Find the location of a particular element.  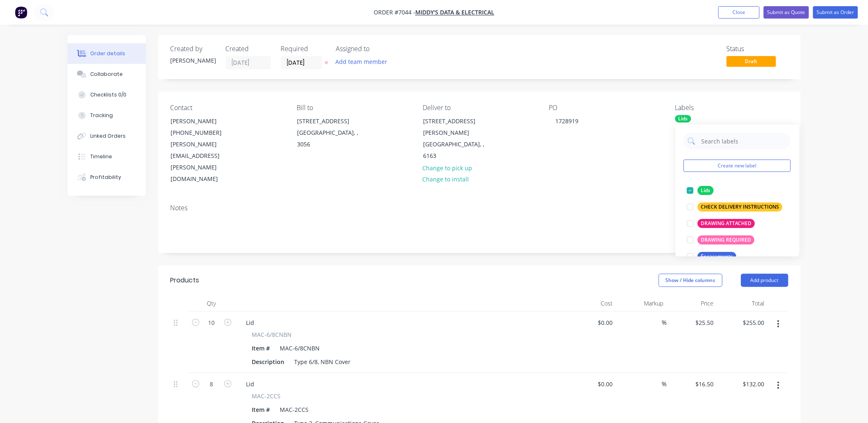

div: Status is located at coordinates (758, 49).